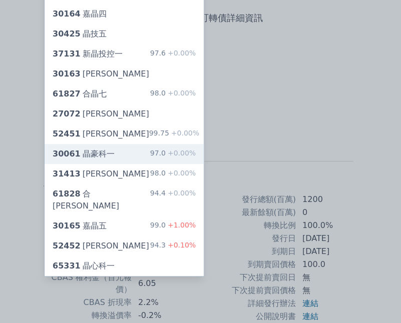  I want to click on a: 30164嘉晶四, so click(124, 14).